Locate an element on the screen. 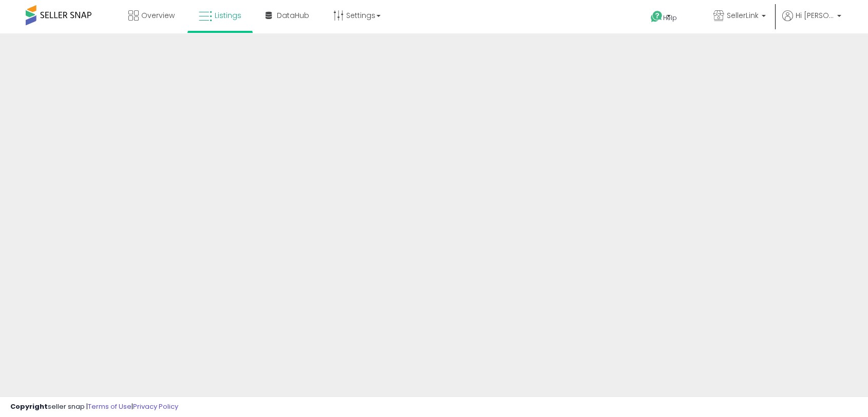  div: seller snap | | is located at coordinates (94, 406).